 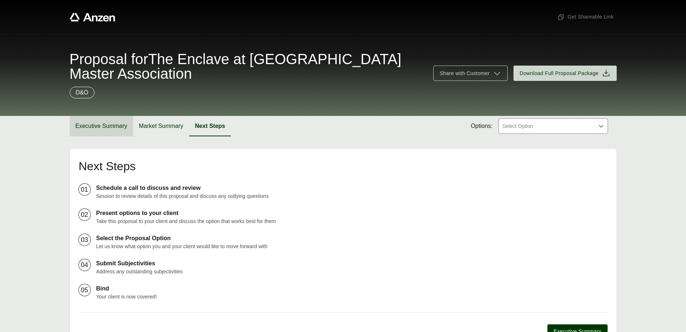 What do you see at coordinates (565, 73) in the screenshot?
I see `button: Download Full Proposal Package` at bounding box center [565, 73].